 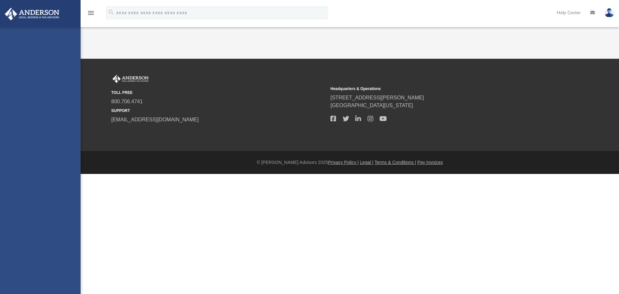 What do you see at coordinates (91, 13) in the screenshot?
I see `i: menu` at bounding box center [91, 13].